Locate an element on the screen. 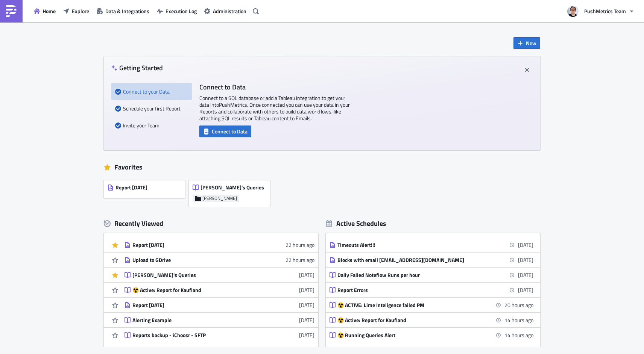  time: 2025-09-23T06:56:09Z is located at coordinates (307, 275).